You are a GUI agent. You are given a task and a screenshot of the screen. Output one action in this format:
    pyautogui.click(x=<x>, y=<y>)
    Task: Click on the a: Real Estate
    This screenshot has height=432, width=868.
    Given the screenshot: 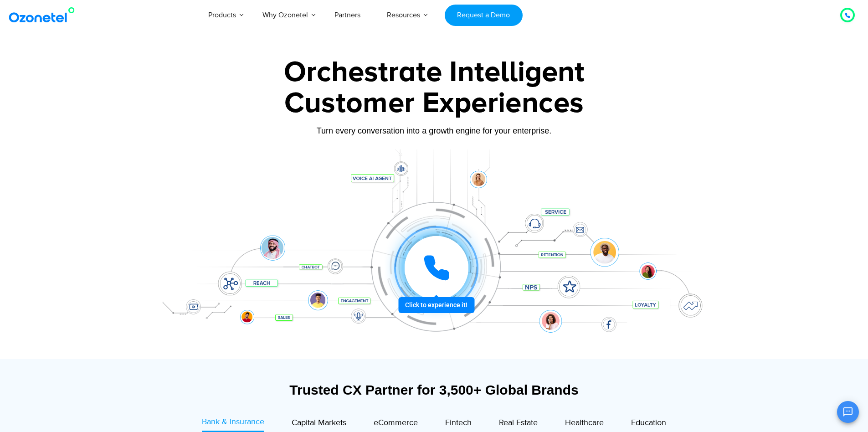 What is the action you would take?
    pyautogui.click(x=518, y=424)
    